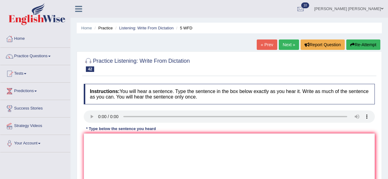 The height and width of the screenshot is (179, 388). I want to click on a: Strategy Videos, so click(35, 125).